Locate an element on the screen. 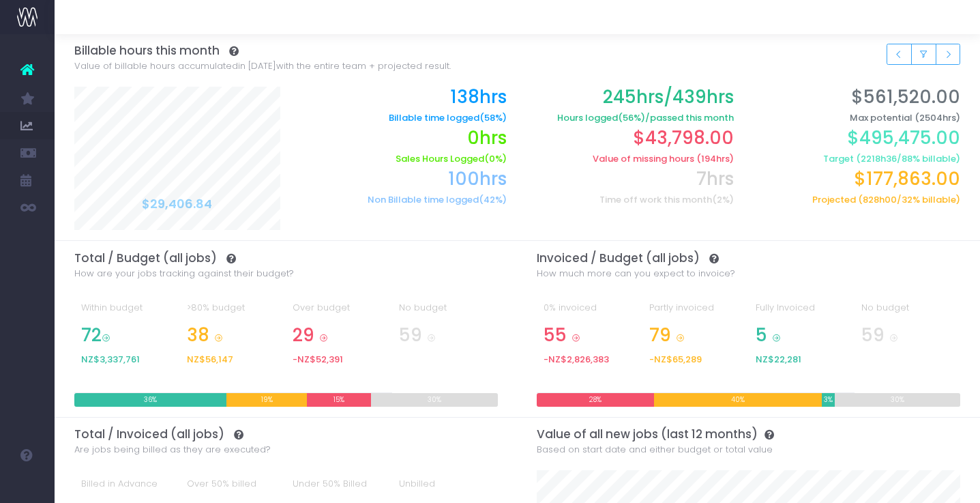 The image size is (980, 503). span: 32 is located at coordinates (907, 200).